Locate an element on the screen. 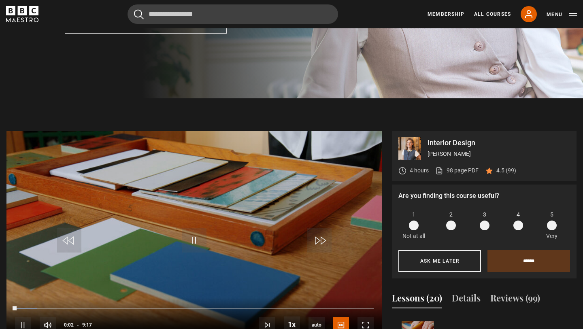 Image resolution: width=583 pixels, height=329 pixels. input: Search is located at coordinates (233, 14).